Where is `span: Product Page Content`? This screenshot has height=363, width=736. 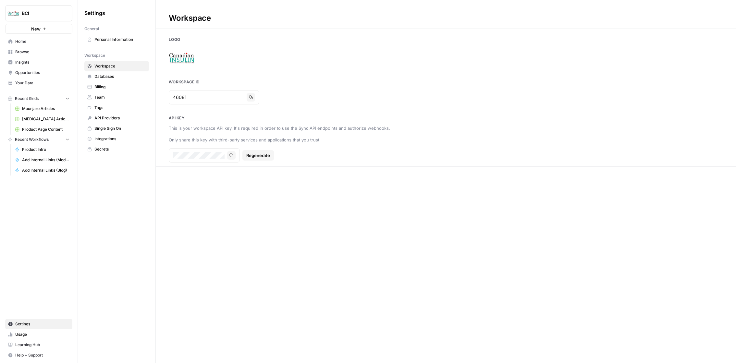 span: Product Page Content is located at coordinates (46, 130).